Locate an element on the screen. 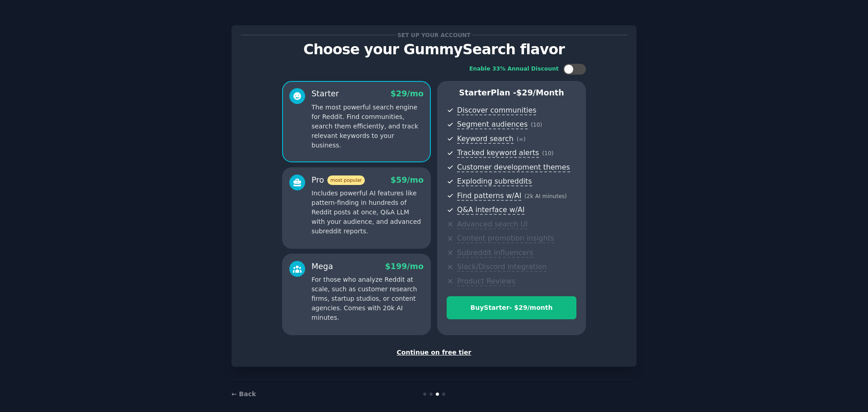  button: BuyStarter- $29/month is located at coordinates (511, 307).